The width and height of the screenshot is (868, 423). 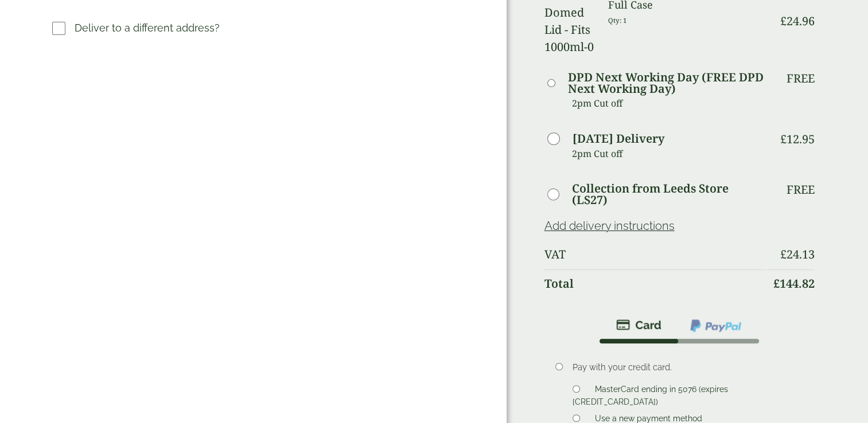 What do you see at coordinates (609, 226) in the screenshot?
I see `a: Add delivery instructions` at bounding box center [609, 226].